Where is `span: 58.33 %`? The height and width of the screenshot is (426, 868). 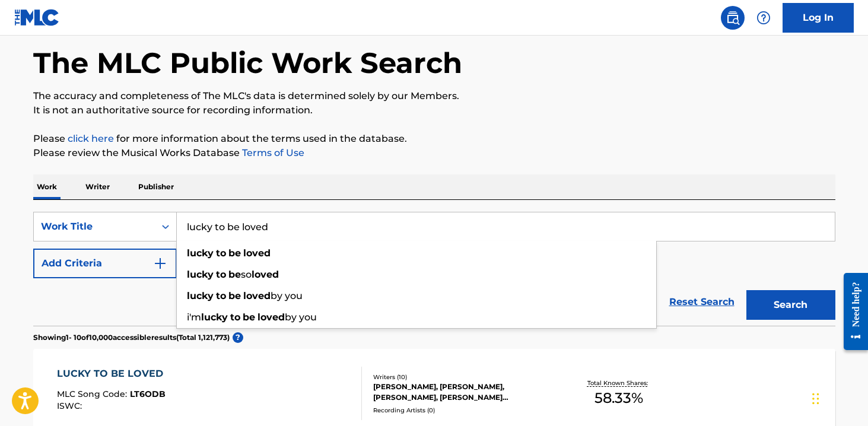 span: 58.33 % is located at coordinates (618, 398).